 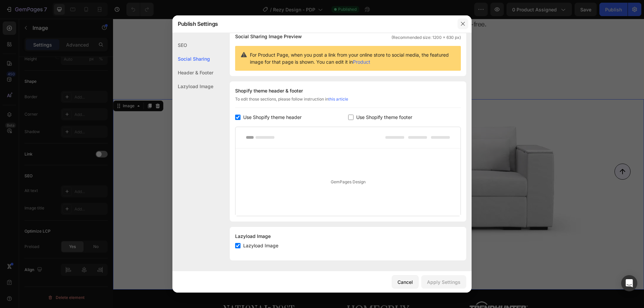 What do you see at coordinates (348, 102) in the screenshot?
I see `div: To edit those sections, please follow instruction in` at bounding box center [348, 102].